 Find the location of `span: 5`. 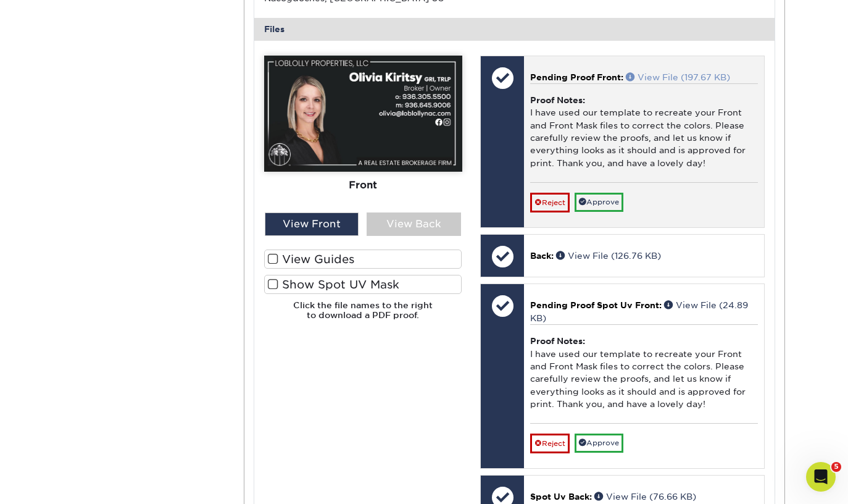

span: 5 is located at coordinates (836, 467).